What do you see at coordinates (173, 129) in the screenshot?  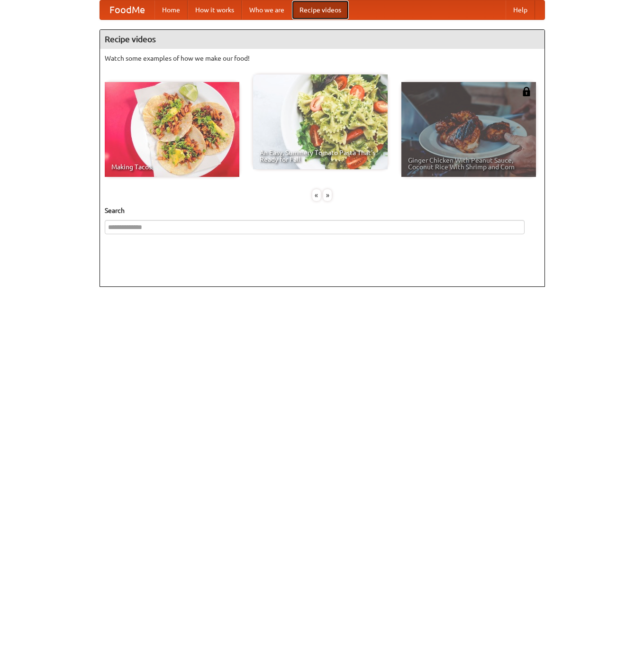 I see `a: Making Tacos` at bounding box center [173, 129].